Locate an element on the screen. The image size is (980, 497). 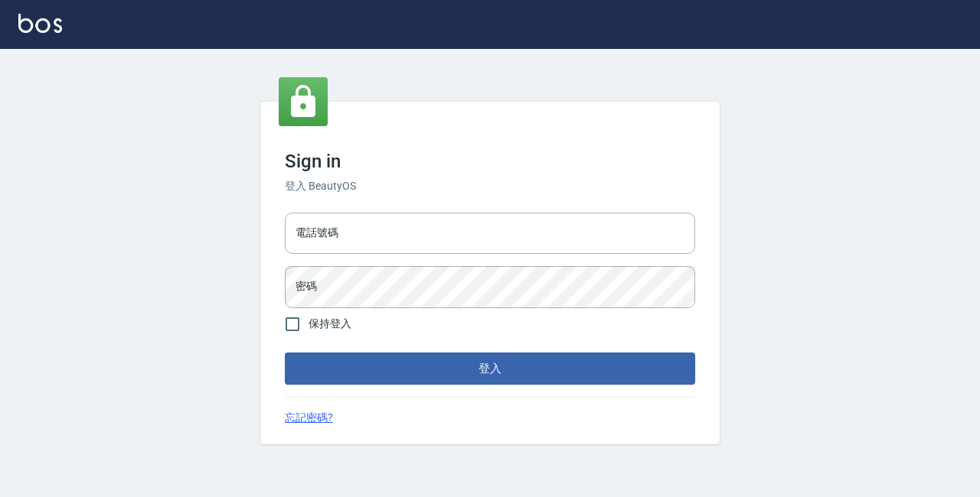
span: 保持登入 is located at coordinates (330, 324).